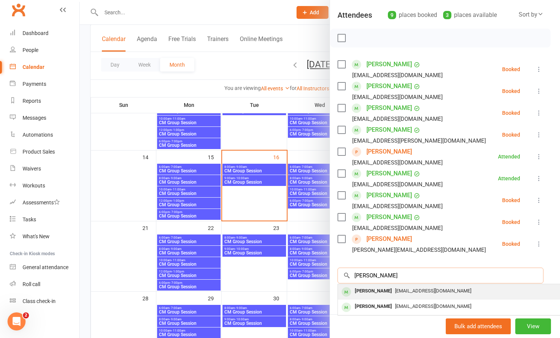 The width and height of the screenshot is (560, 338). Describe the element at coordinates (41, 202) in the screenshot. I see `div: Assessments` at that location.